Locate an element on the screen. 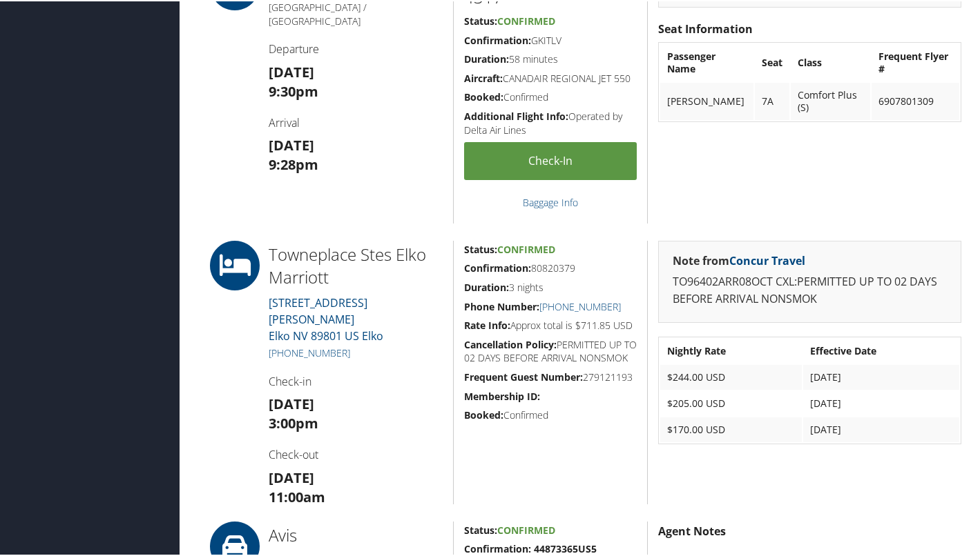  strong: Phone Number: is located at coordinates (501, 305).